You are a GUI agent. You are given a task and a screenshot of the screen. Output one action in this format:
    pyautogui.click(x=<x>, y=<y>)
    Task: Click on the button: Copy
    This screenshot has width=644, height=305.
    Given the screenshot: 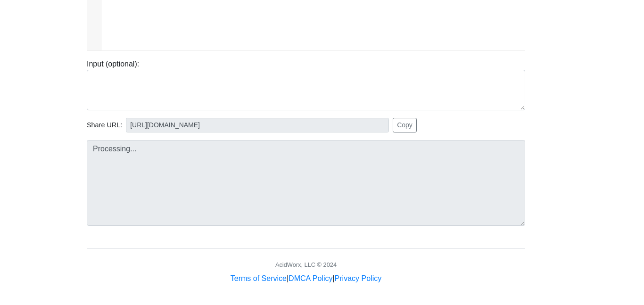 What is the action you would take?
    pyautogui.click(x=404, y=125)
    